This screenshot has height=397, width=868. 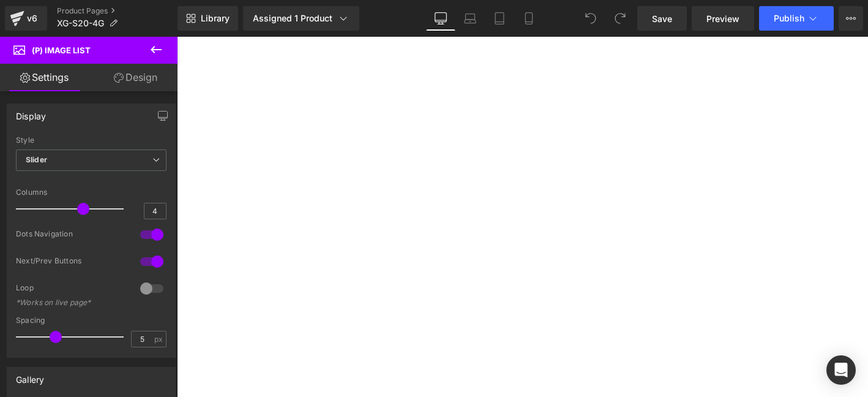 What do you see at coordinates (620, 19) in the screenshot?
I see `button: Redo` at bounding box center [620, 19].